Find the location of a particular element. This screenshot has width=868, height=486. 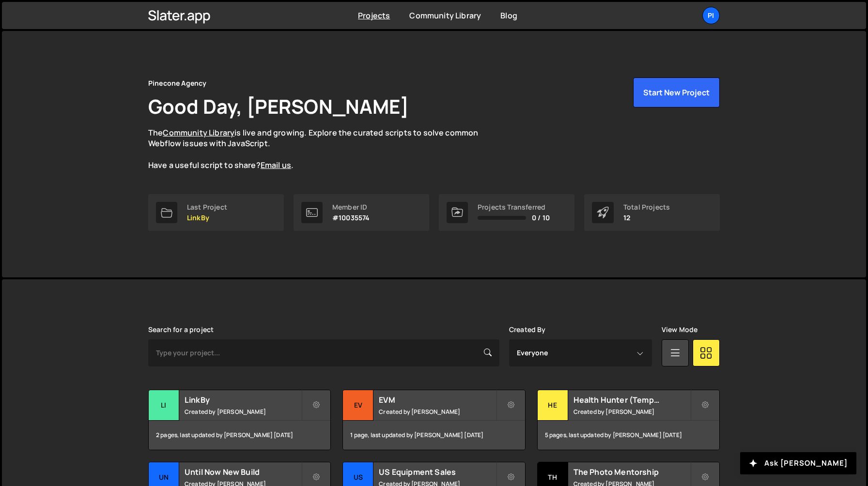

div: Pi is located at coordinates (711, 15).